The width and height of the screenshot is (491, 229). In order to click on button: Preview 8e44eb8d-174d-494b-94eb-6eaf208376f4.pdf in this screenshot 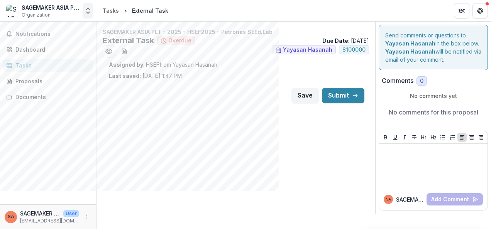, I will do `click(109, 51)`.